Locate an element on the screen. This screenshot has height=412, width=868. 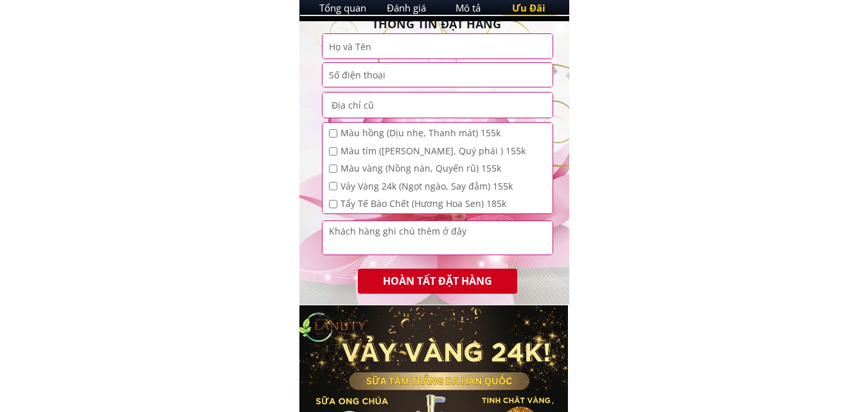
span: Màu hồng (Dịu nhẹ, Thanh mát) 155k is located at coordinates (433, 133).